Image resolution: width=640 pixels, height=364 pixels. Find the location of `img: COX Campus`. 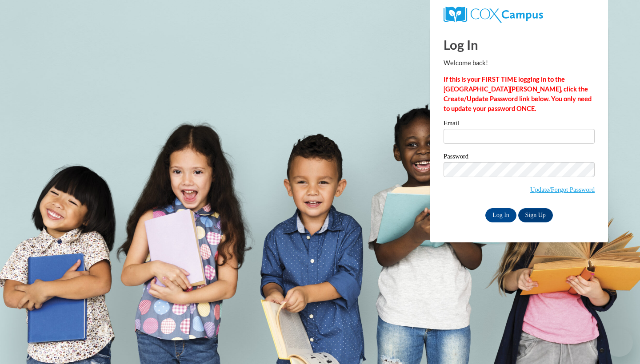

img: COX Campus is located at coordinates (493, 15).